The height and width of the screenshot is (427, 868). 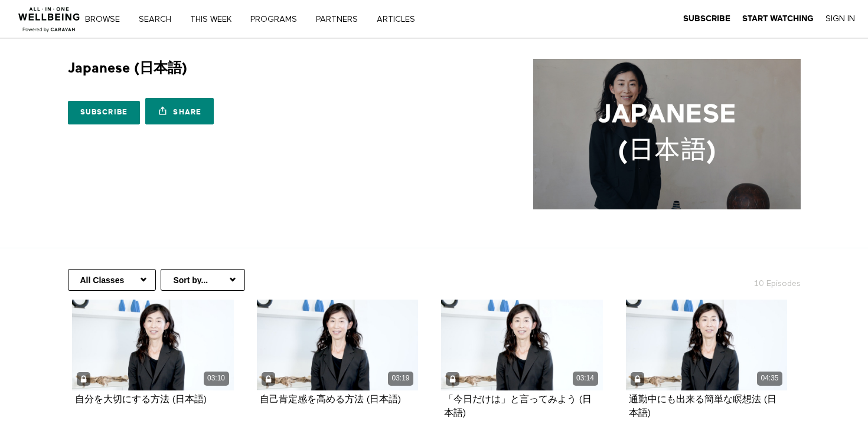 I want to click on div: 03:14, so click(x=585, y=378).